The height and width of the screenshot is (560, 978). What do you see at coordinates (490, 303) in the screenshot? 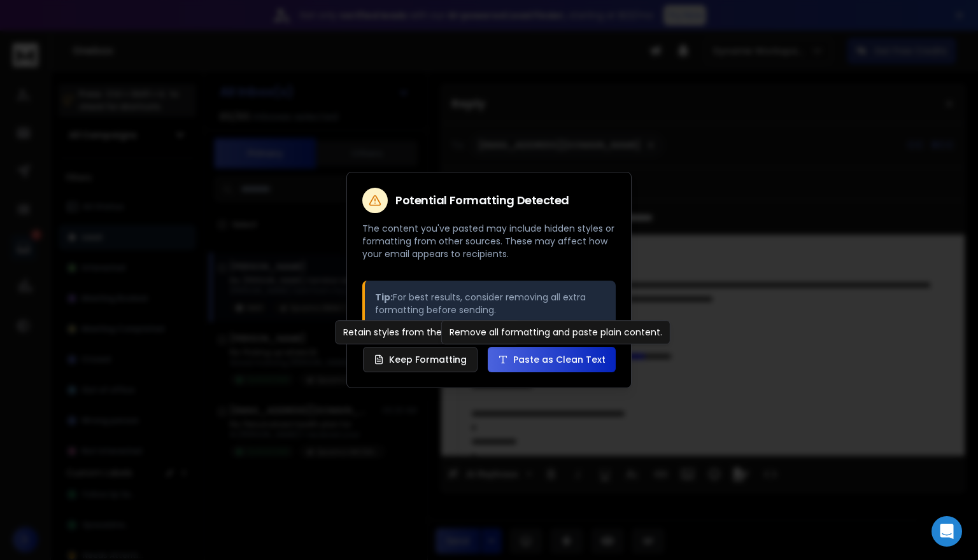
I see `p: For best results, consider removing all extra formatting before sending.` at bounding box center [490, 303].